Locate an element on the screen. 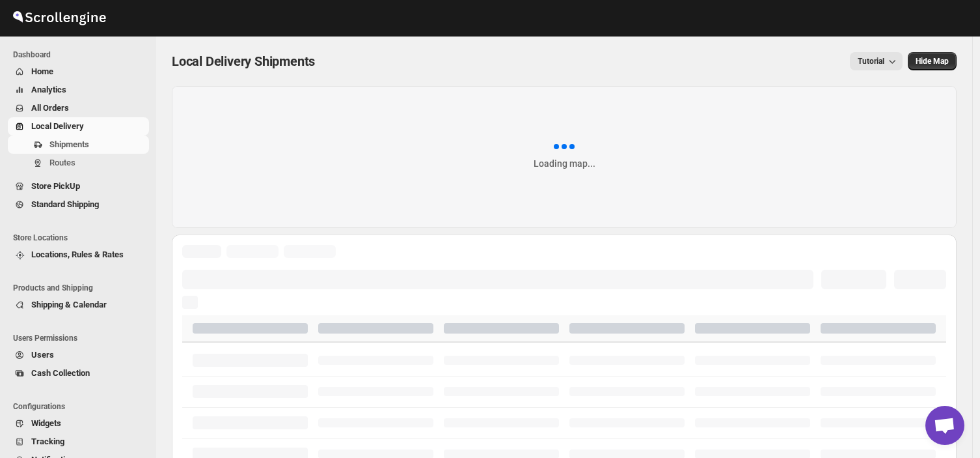 This screenshot has height=458, width=980. span: Standard Shipping is located at coordinates (65, 204).